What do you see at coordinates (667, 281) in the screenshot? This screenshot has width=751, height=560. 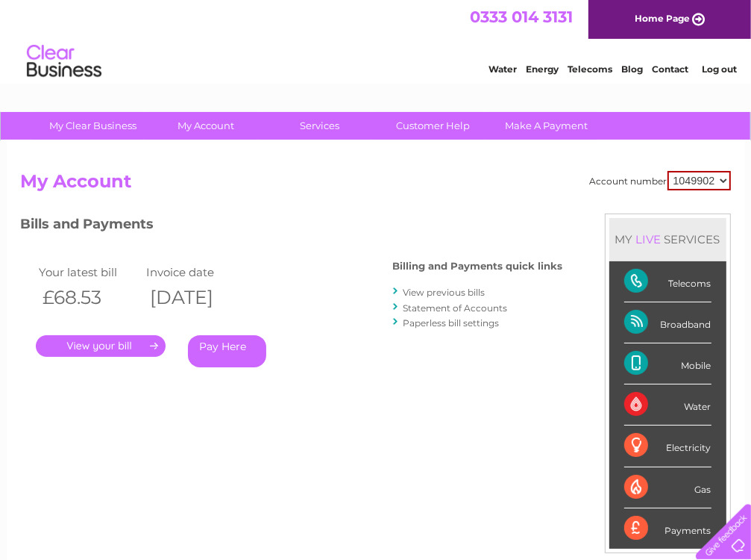 I see `div: Telecoms` at bounding box center [667, 281].